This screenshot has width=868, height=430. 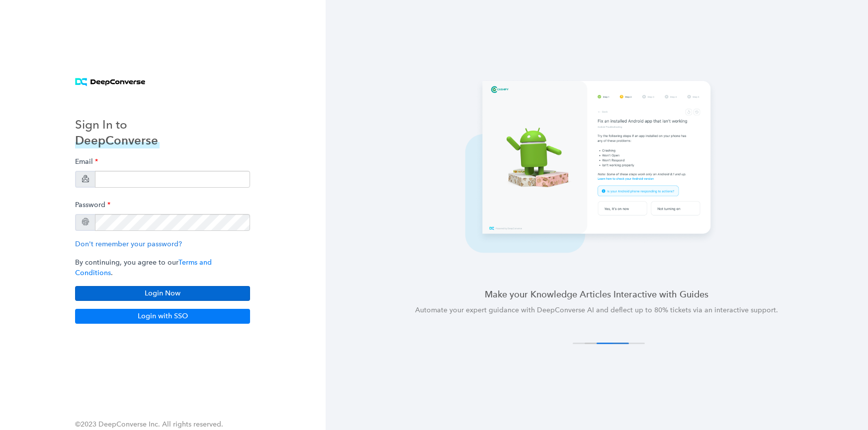 What do you see at coordinates (597, 172) in the screenshot?
I see `img: carousel 3` at bounding box center [597, 172].